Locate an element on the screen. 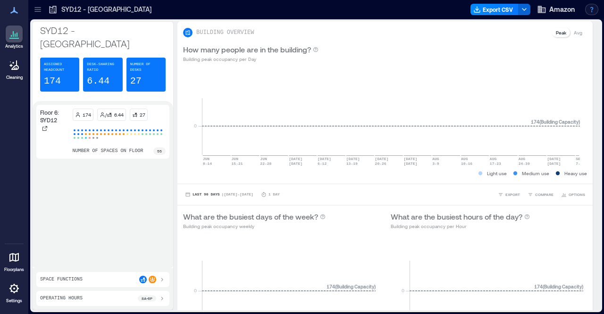  button: Export CSV is located at coordinates (495, 9).